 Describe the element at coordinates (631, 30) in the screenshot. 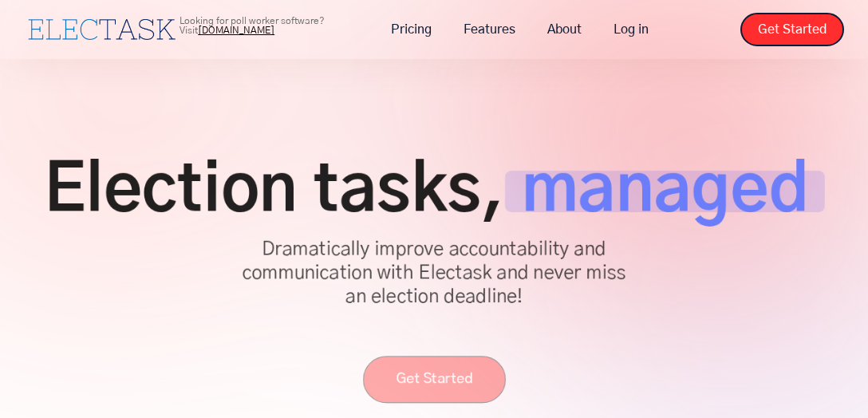

I see `a: Log in` at that location.